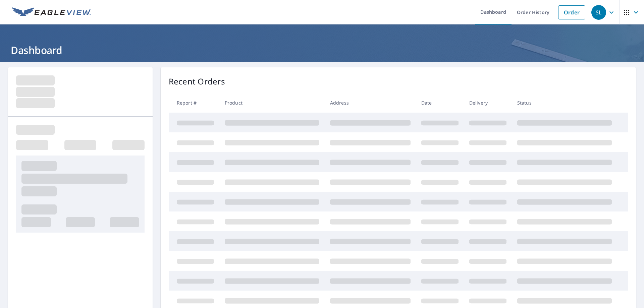 This screenshot has height=308, width=644. I want to click on th: Date, so click(440, 103).